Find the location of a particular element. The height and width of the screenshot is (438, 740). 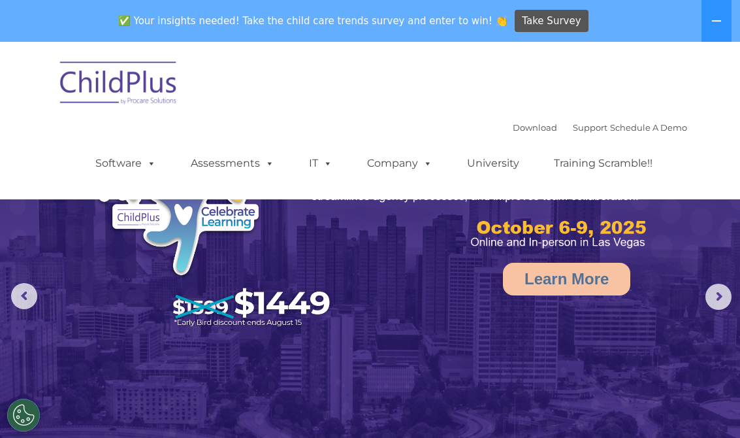

span: ✅ Your insights needed! Take the child care trends survey and enter to win! 👏 is located at coordinates (313, 21).